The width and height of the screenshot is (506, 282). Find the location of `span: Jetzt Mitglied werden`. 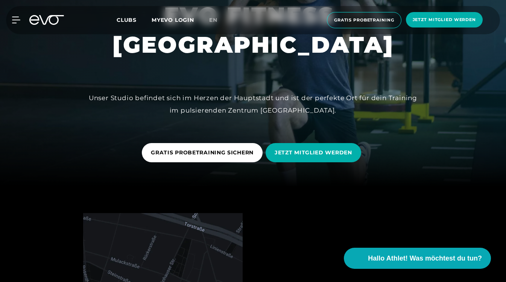

span: Jetzt Mitglied werden is located at coordinates (444, 20).